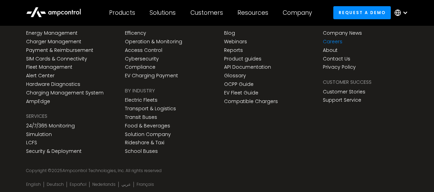  Describe the element at coordinates (248, 67) in the screenshot. I see `a: API Documentation` at that location.